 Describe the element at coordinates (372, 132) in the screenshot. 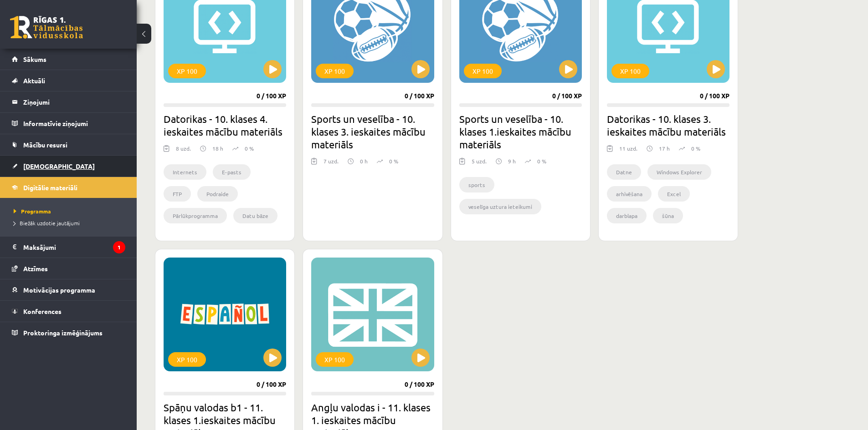

I see `h2: Sports un veselība - 10. klases 3. ieskaites mācību materiāls` at that location.